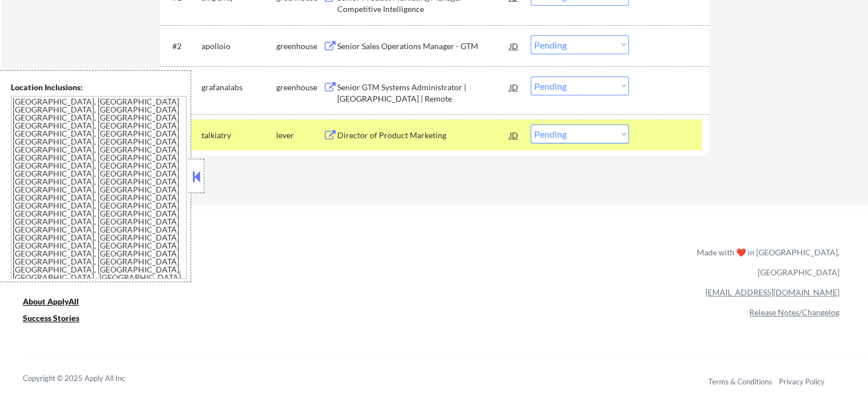 This screenshot has width=868, height=417. Describe the element at coordinates (99, 88) in the screenshot. I see `div: Location Inclusions:` at that location.